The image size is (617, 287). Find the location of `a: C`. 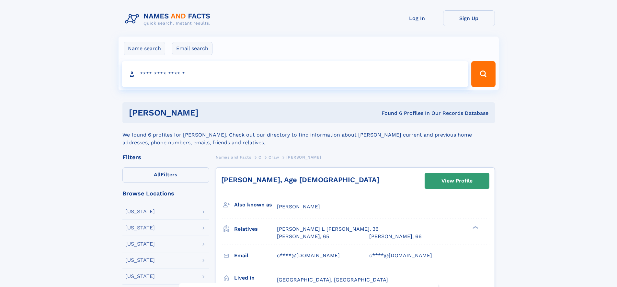

a: C is located at coordinates (260, 157).